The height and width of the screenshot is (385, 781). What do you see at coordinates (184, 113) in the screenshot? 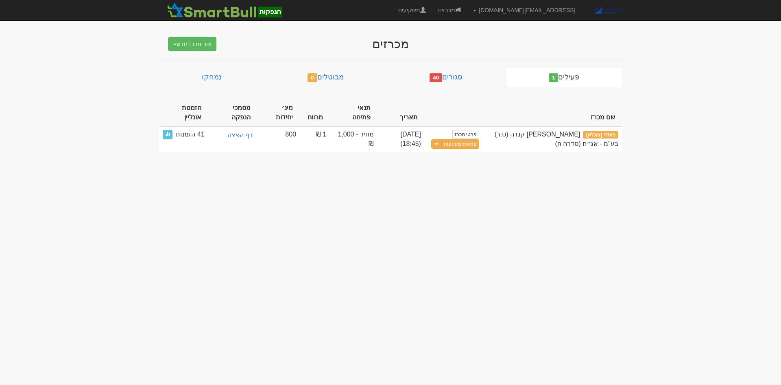
I see `th: הזמנות אונליין` at bounding box center [184, 113].